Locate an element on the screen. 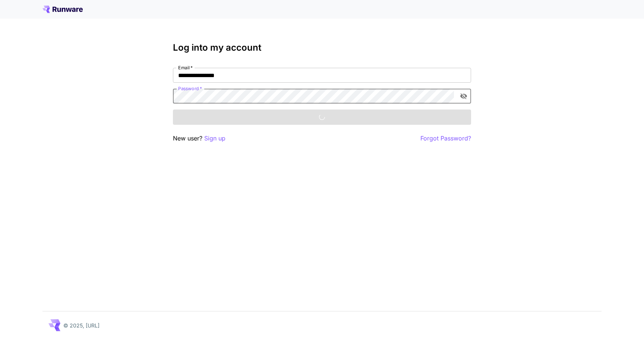 This screenshot has width=644, height=339. label: Email is located at coordinates (185, 67).